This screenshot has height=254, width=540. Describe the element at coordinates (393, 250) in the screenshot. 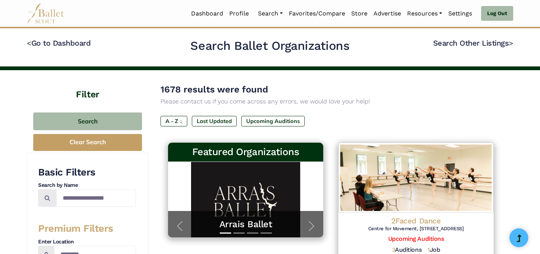

I see `span: 3` at that location.